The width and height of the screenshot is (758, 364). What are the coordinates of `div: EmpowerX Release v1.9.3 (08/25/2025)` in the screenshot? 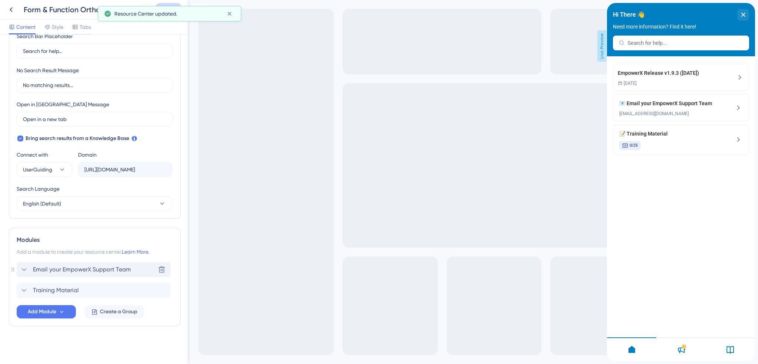 It's located at (74, 74).